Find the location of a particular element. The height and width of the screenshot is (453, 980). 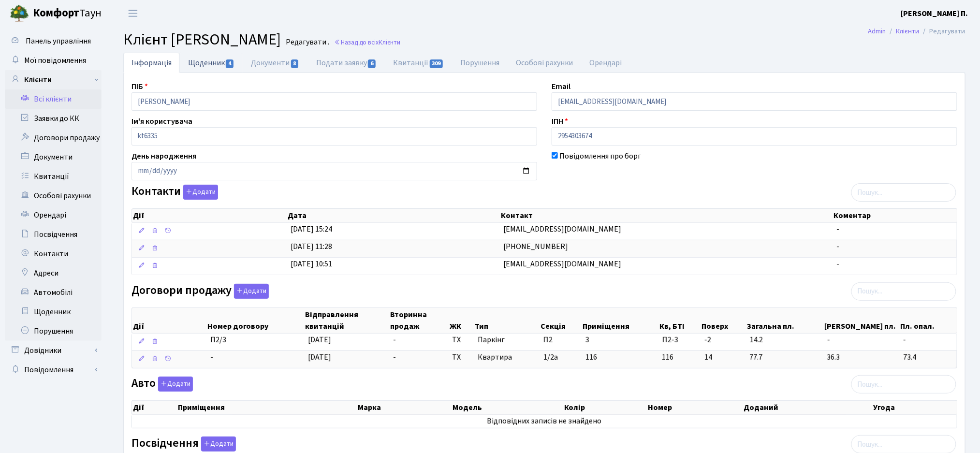

a: Орендарі is located at coordinates (606, 63).